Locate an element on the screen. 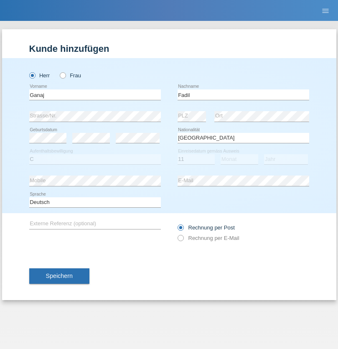  a: menu is located at coordinates (325, 10).